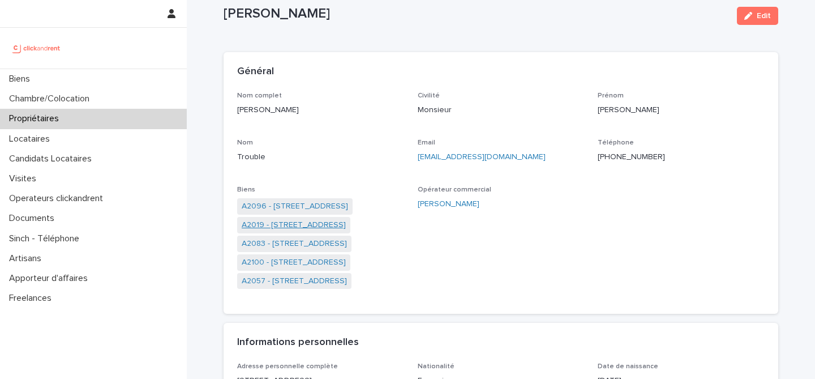  I want to click on p: Freelances, so click(32, 298).